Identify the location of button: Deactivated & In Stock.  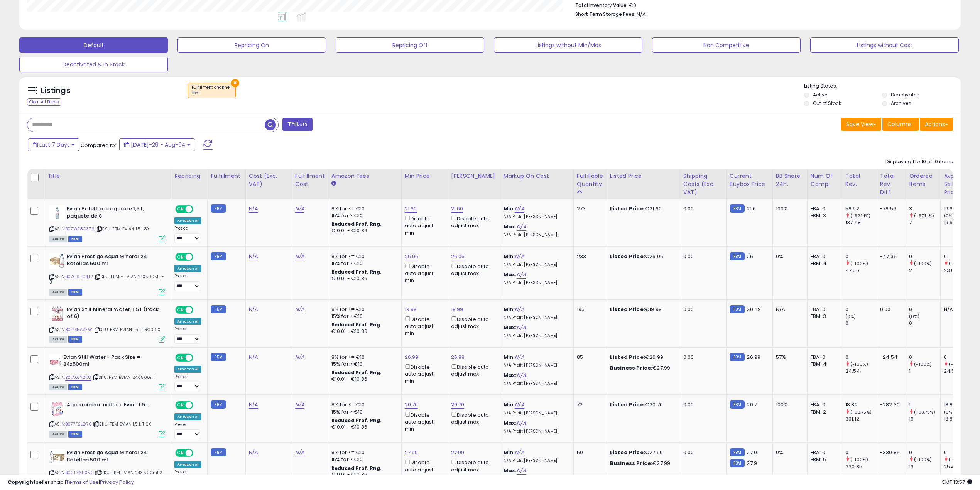
(93, 64).